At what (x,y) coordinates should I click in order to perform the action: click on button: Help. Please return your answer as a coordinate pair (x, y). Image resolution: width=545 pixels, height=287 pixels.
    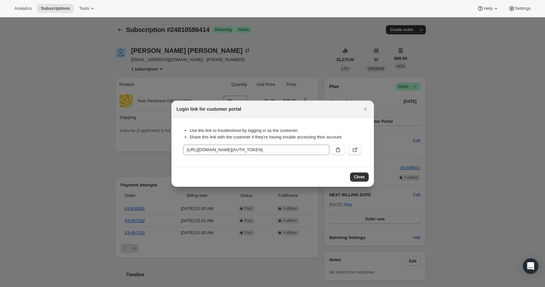
    Looking at the image, I should click on (488, 8).